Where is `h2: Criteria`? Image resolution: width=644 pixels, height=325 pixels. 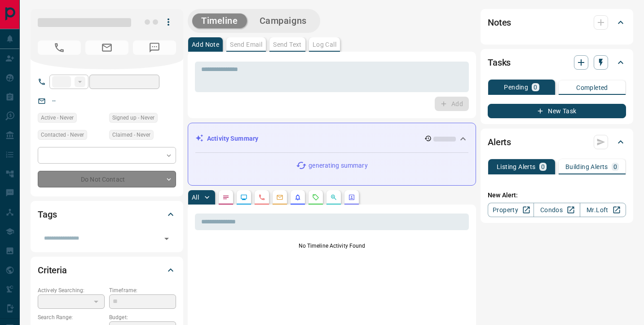 h2: Criteria is located at coordinates (52, 270).